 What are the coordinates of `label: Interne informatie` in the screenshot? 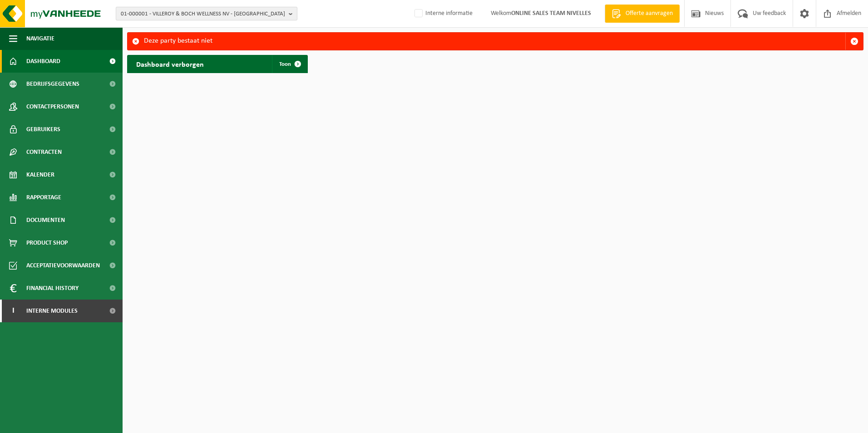 It's located at (443, 14).